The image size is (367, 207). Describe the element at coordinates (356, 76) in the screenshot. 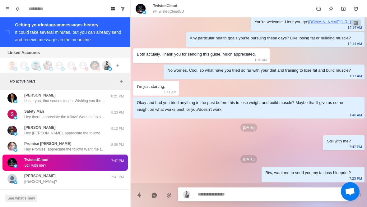

I see `p: 1:17 AM` at that location.